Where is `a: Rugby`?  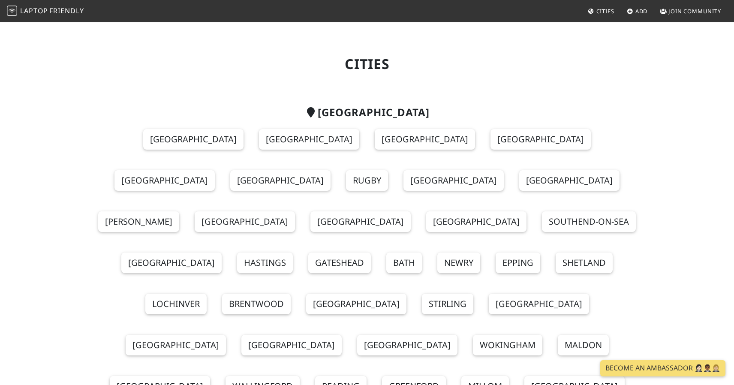
a: Rugby is located at coordinates (367, 180).